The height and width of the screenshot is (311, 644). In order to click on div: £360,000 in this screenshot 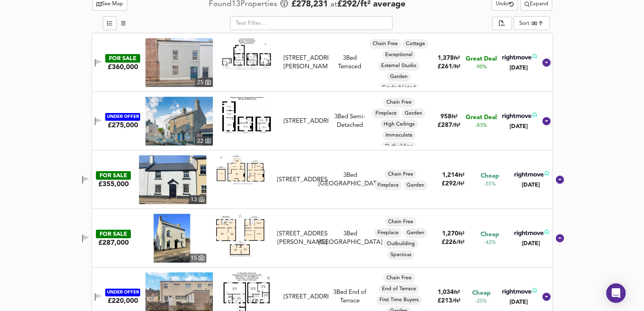, I will do `click(123, 67)`.